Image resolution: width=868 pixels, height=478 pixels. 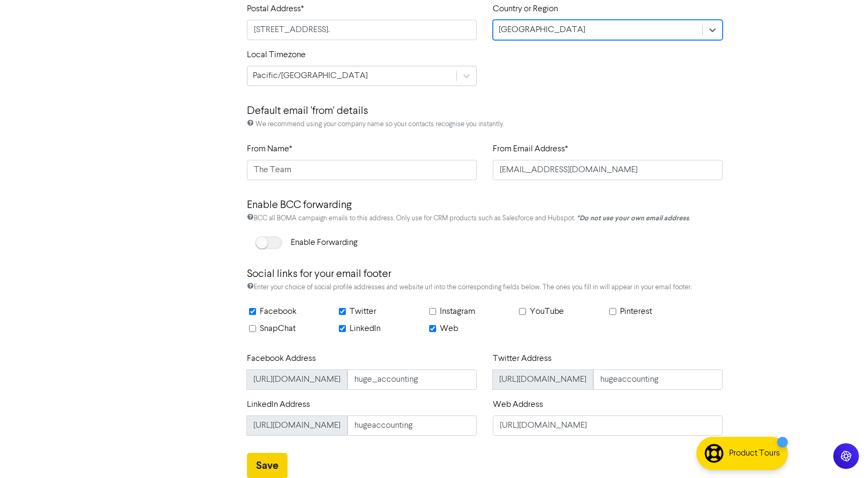 What do you see at coordinates (276, 55) in the screenshot?
I see `label: Local Timezone` at bounding box center [276, 55].